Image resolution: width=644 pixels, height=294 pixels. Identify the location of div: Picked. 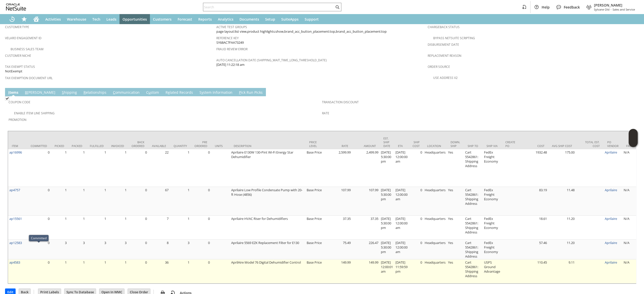
(59, 146).